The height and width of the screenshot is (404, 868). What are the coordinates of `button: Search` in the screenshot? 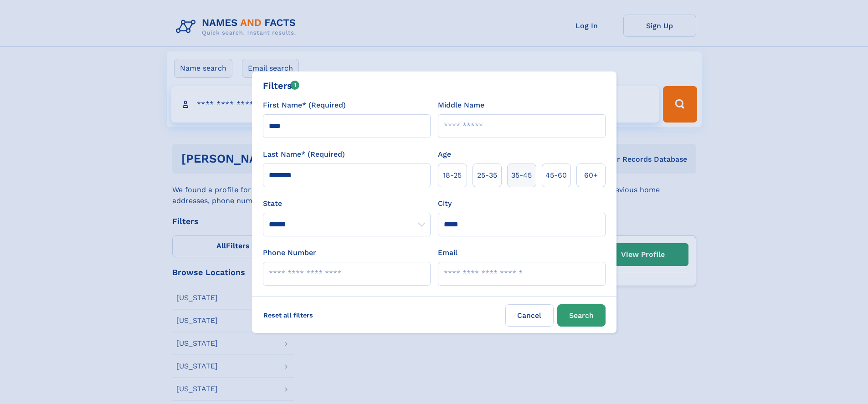 It's located at (581, 315).